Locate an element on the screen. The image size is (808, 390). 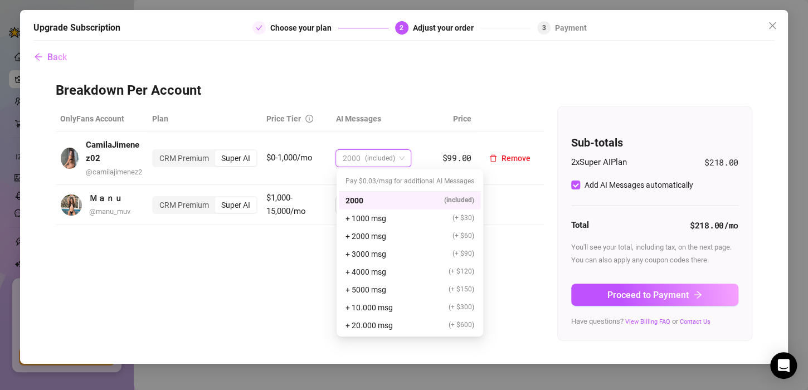
span: 2 x Super AI Plan is located at coordinates (599, 163).